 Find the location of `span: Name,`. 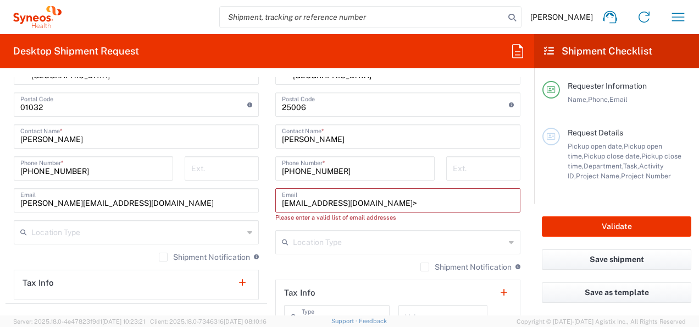

span: Name, is located at coordinates (578, 99).